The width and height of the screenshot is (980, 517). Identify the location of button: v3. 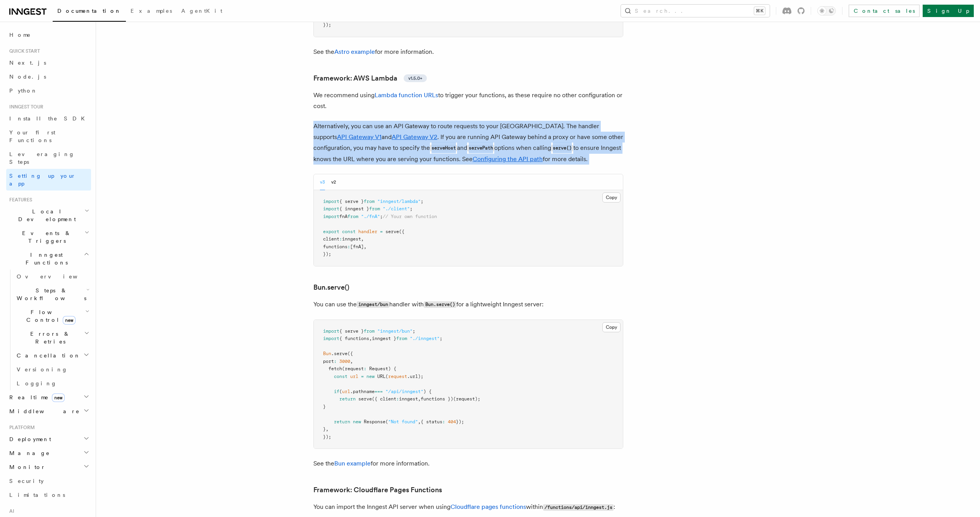
(323, 182).